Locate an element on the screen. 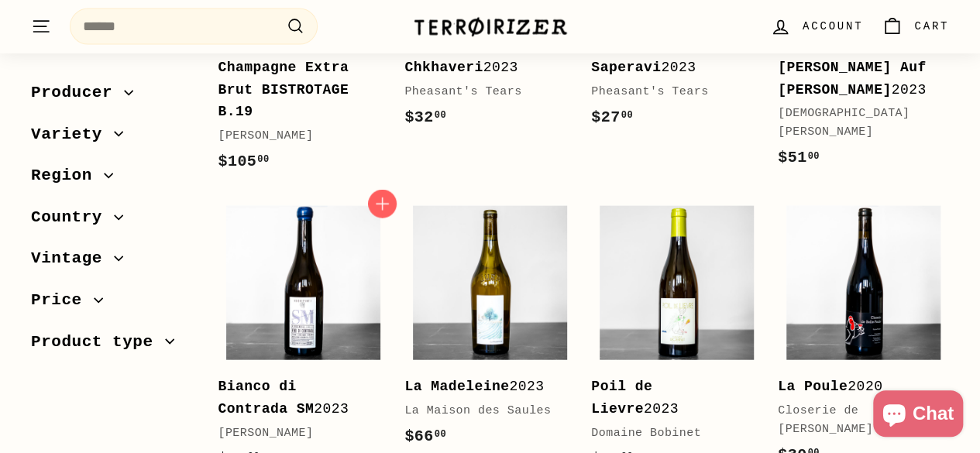  div: Domaine Bobinet is located at coordinates (669, 434).